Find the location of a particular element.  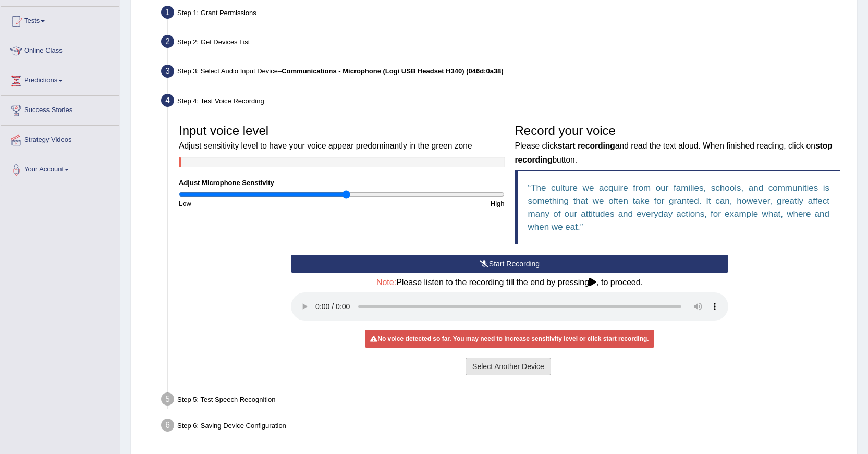

a: Success Stories is located at coordinates (60, 109).